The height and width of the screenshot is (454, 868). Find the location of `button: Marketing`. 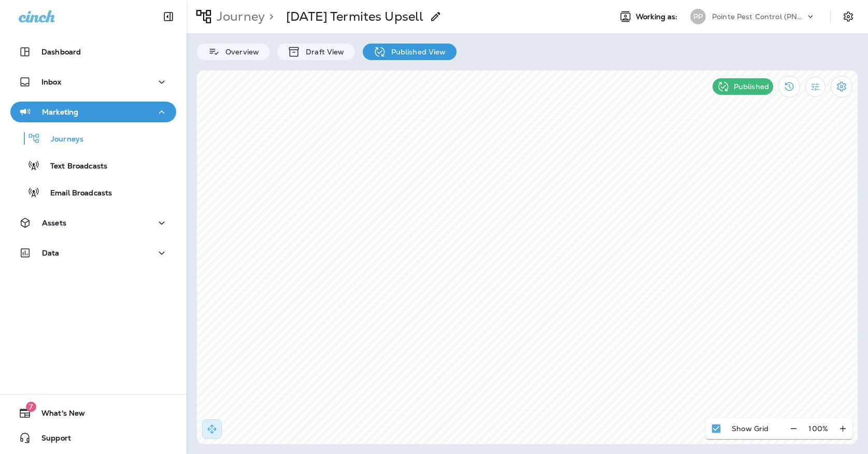

button: Marketing is located at coordinates (93, 112).